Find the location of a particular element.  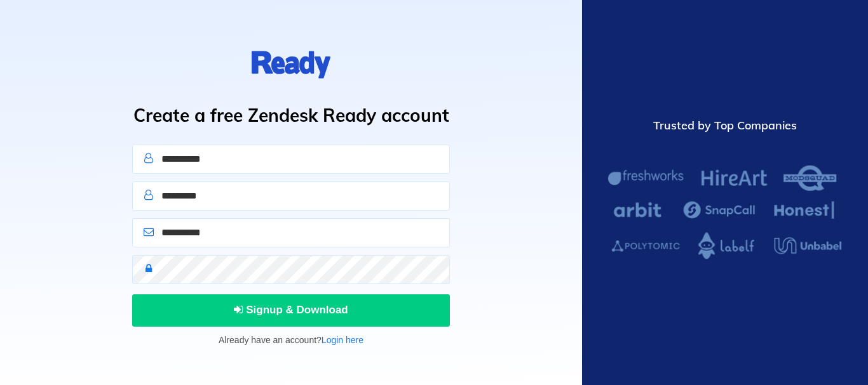

img: Zendesk Ready Customers is located at coordinates (725, 212).